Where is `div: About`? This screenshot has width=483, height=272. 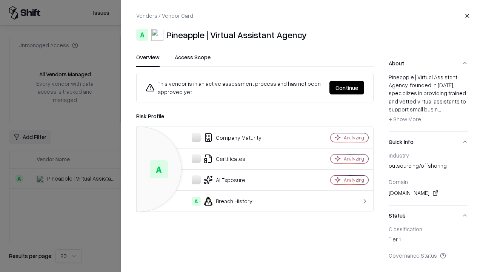 div: About is located at coordinates (429, 102).